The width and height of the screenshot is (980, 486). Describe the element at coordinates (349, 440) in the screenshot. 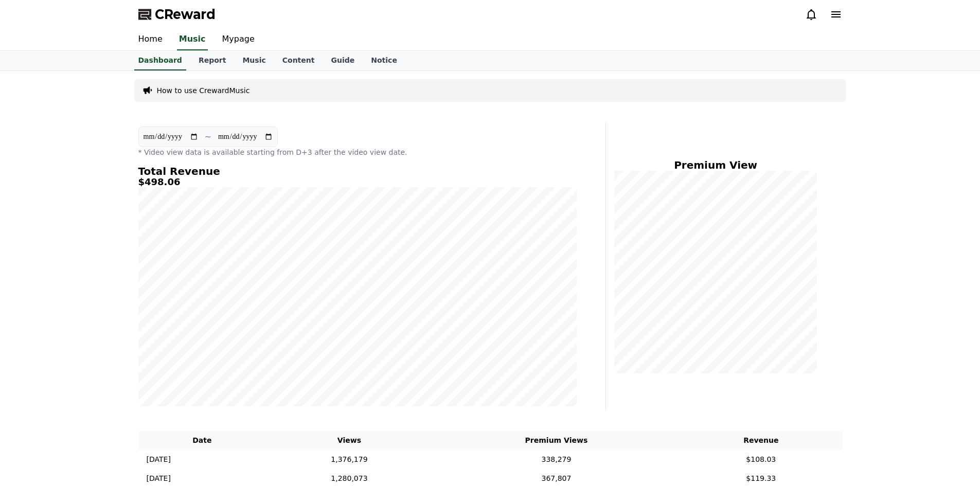

I see `th: Views` at that location.